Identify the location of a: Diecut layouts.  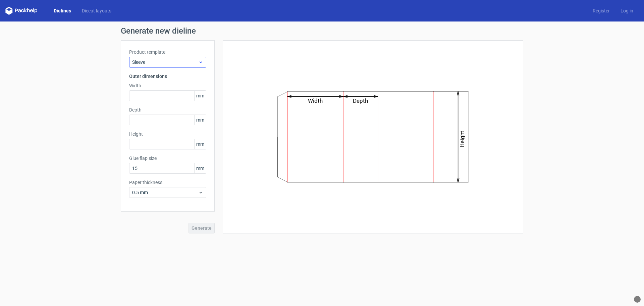
(96, 11).